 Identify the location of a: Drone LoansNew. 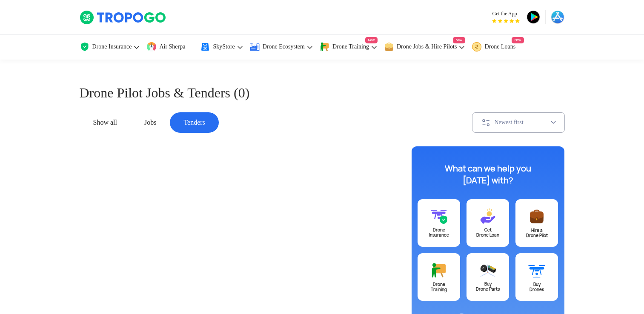
(497, 47).